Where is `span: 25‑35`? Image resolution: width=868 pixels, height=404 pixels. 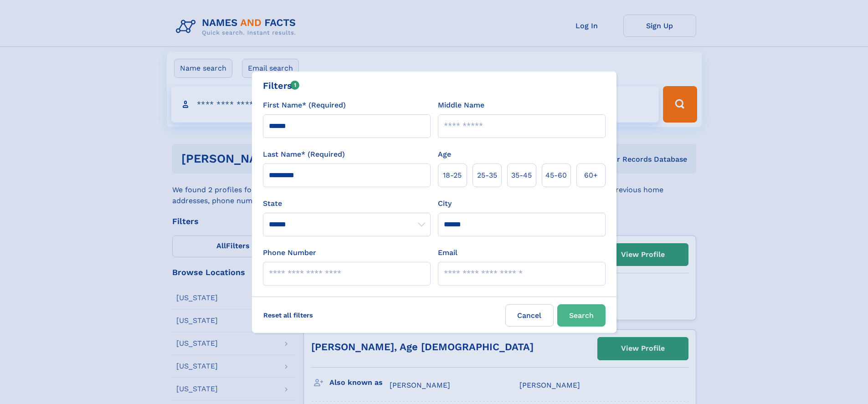
span: 25‑35 is located at coordinates (487, 176).